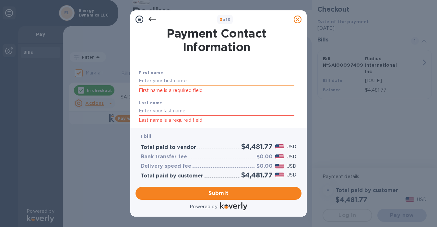  I want to click on b: First name, so click(151, 73).